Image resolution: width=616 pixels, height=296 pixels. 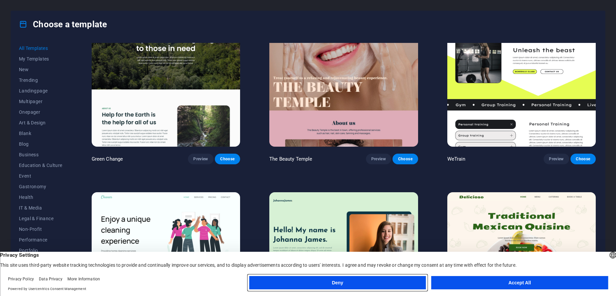 I want to click on button: Onepager, so click(x=41, y=112).